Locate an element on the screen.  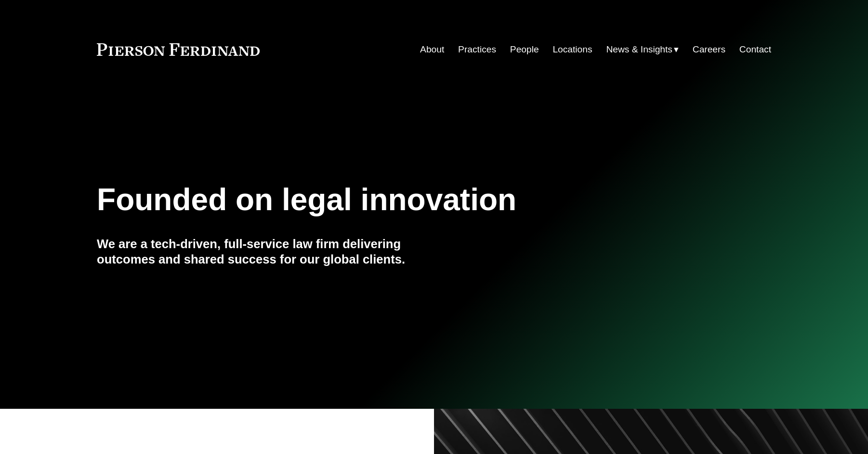
h4: We are a tech-driven, full-service law firm delivering outcomes and shared success for our global... is located at coordinates (266, 252).